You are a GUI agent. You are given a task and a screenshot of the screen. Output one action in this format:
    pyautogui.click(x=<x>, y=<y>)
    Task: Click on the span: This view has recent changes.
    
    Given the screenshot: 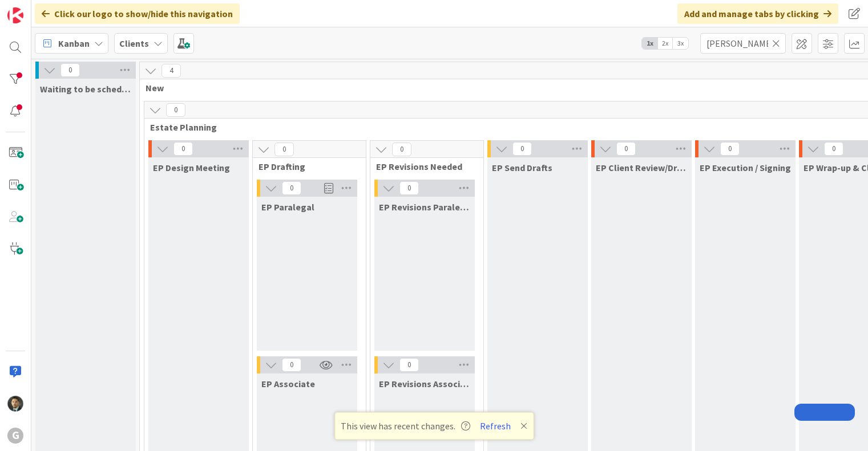 What is the action you would take?
    pyautogui.click(x=405, y=426)
    